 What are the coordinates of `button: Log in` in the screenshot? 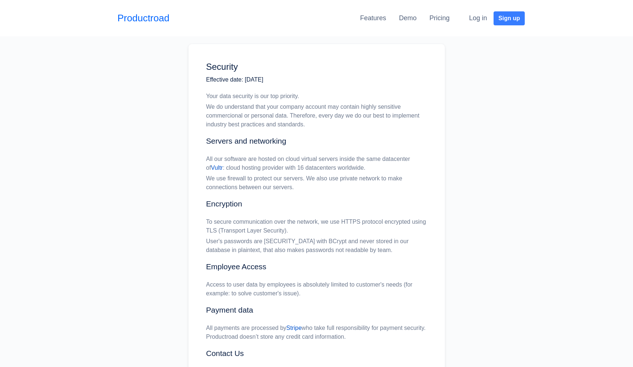 It's located at (478, 18).